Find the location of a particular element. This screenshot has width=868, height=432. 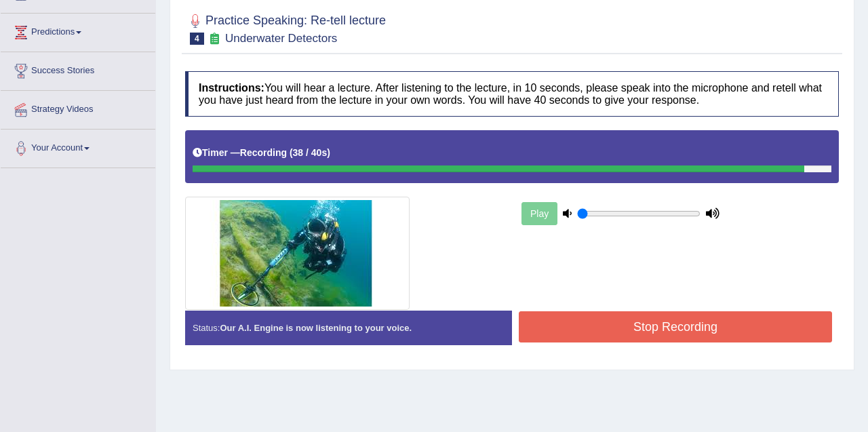

b: Recording is located at coordinates (263, 152).